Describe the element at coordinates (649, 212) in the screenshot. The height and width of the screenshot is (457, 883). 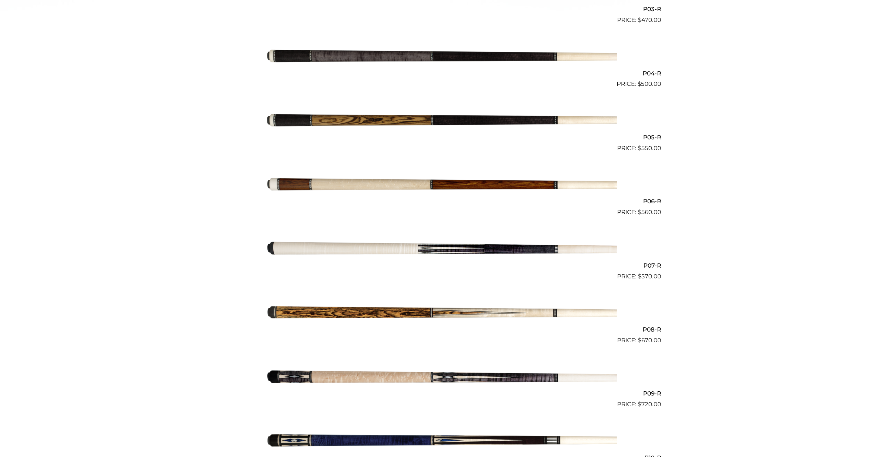
I see `bdi: 560.00` at that location.